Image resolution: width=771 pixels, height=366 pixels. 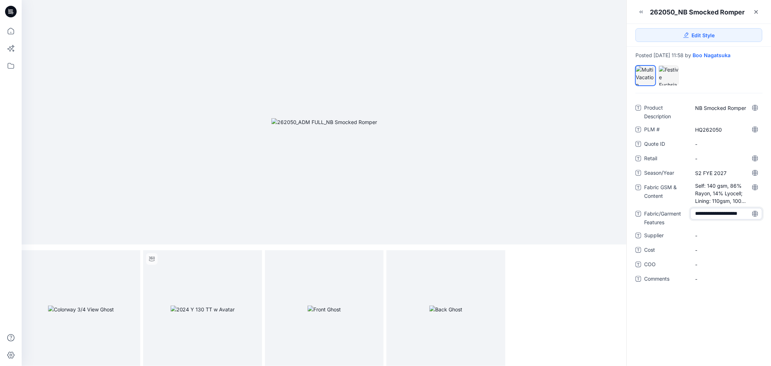 I want to click on img: Back Ghost, so click(x=446, y=309).